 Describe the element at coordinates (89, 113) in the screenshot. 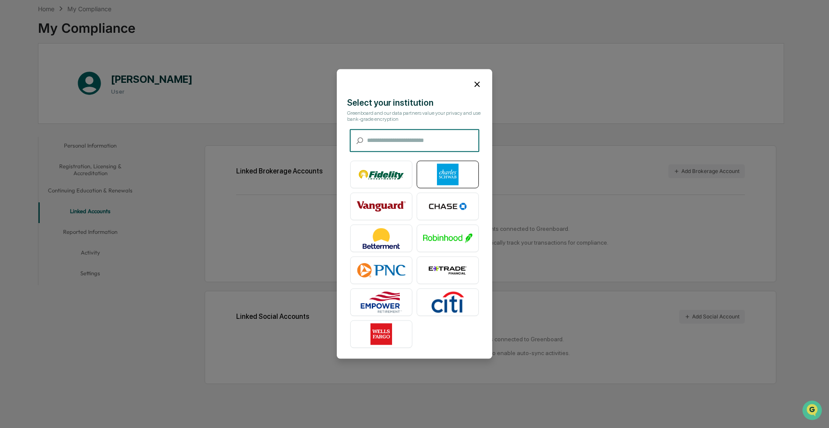

I see `span: Attestations` at that location.